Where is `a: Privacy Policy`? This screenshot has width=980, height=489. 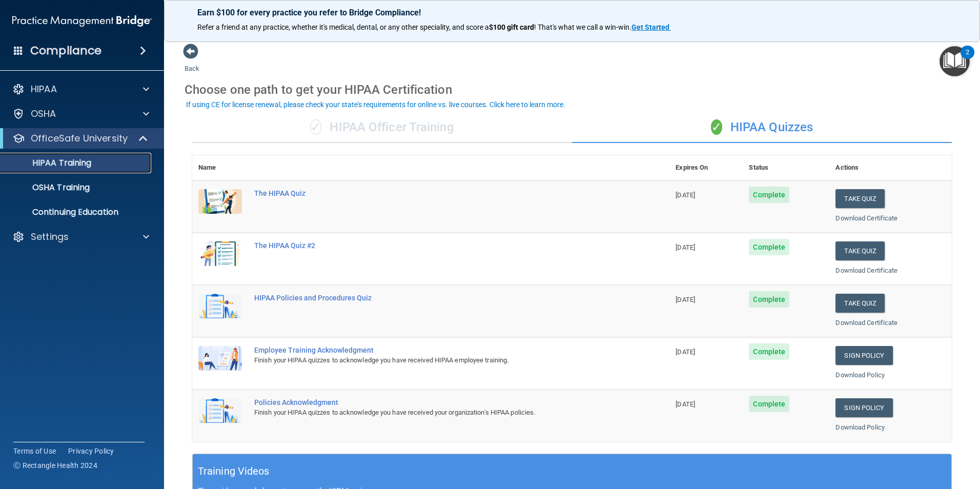
a: Privacy Policy is located at coordinates (91, 451).